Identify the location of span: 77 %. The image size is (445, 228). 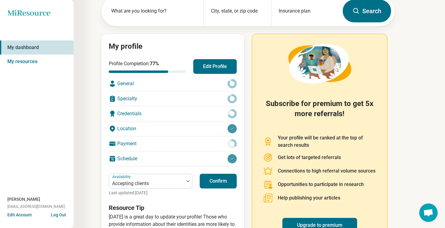
(154, 63).